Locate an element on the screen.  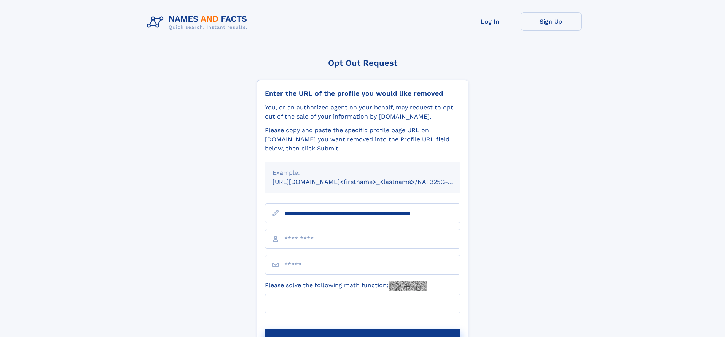
img: Logo Names and Facts is located at coordinates (199, 22).